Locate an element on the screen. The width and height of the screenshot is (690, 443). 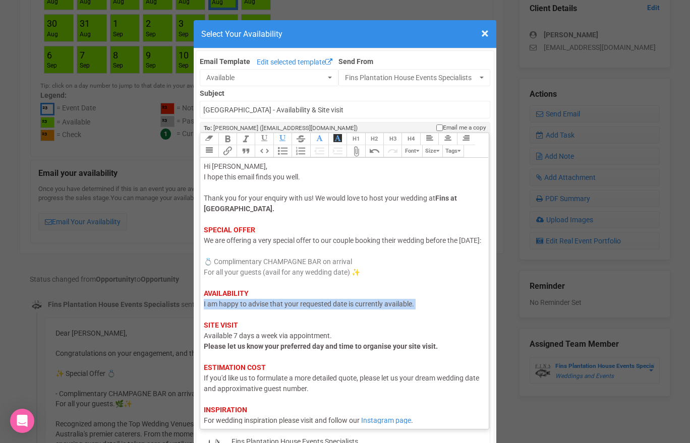
span: Thank you for your enquiry with us! We would love to host your wedding at is located at coordinates (319, 198).